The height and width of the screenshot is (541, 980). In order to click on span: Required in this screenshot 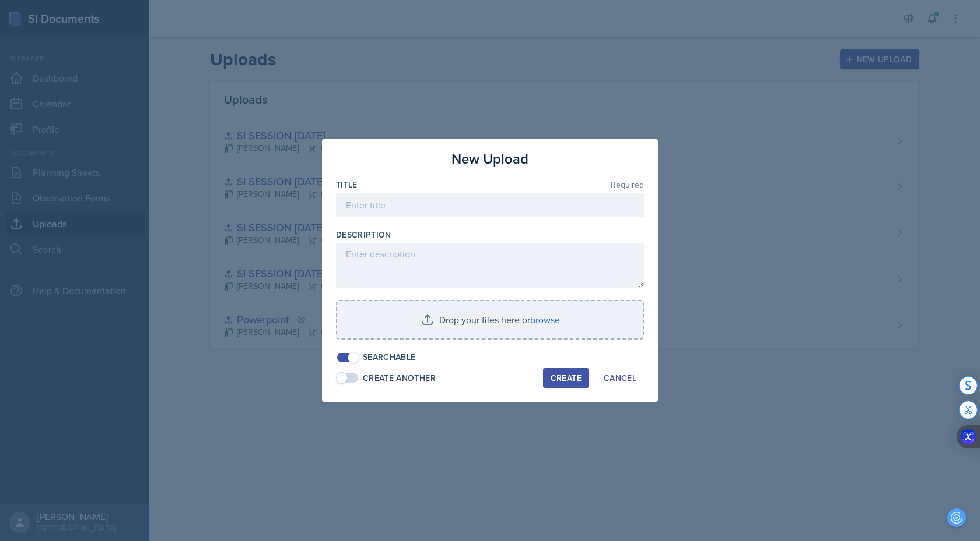, I will do `click(627, 185)`.